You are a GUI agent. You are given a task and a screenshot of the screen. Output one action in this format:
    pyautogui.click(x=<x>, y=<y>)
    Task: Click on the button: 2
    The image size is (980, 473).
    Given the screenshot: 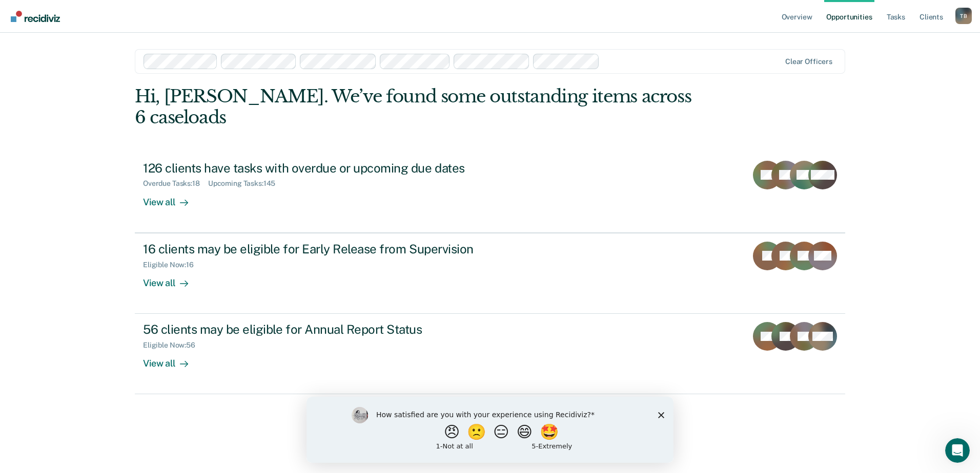 What is the action you would take?
    pyautogui.click(x=171, y=36)
    